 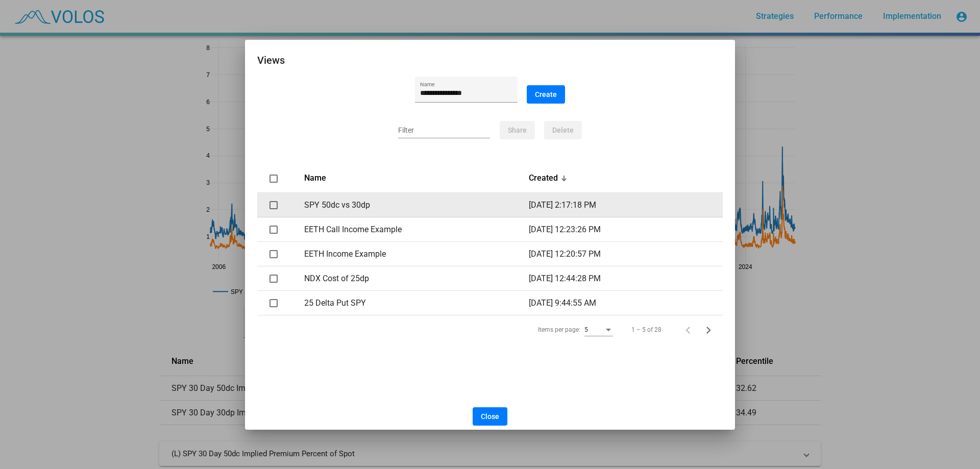 What do you see at coordinates (546, 94) in the screenshot?
I see `button: Create` at bounding box center [546, 94].